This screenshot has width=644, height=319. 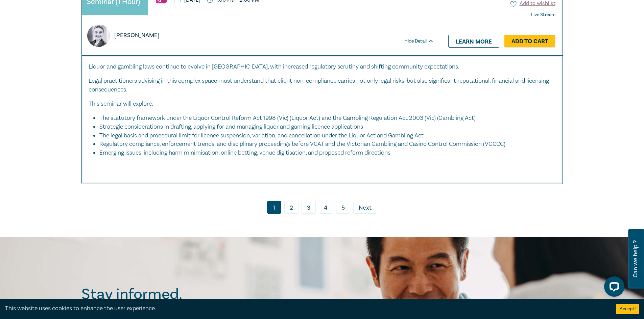 I want to click on h2: Stay informed., so click(x=161, y=295).